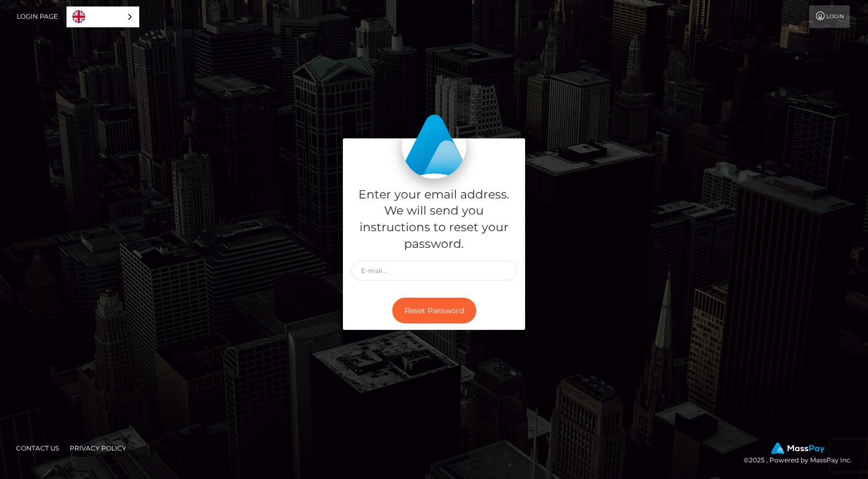 This screenshot has height=479, width=868. Describe the element at coordinates (434, 220) in the screenshot. I see `h5: Enter your email address. We will send you instructions to reset your password.` at that location.